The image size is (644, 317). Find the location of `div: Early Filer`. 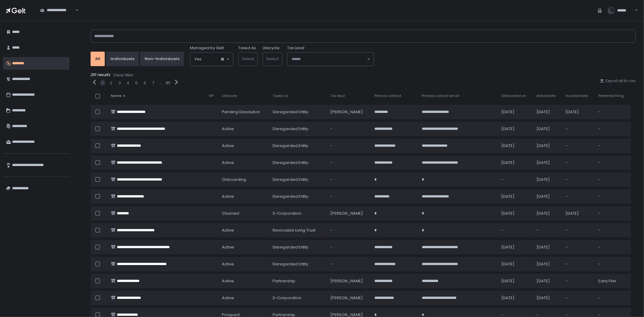

div: Early Filer is located at coordinates (613, 281).